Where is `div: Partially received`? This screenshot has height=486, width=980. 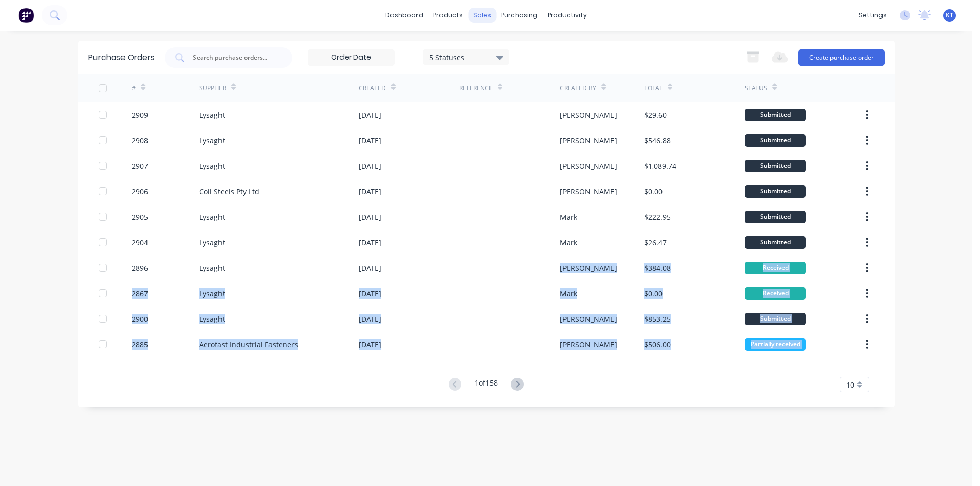
div: Partially received is located at coordinates (775, 345).